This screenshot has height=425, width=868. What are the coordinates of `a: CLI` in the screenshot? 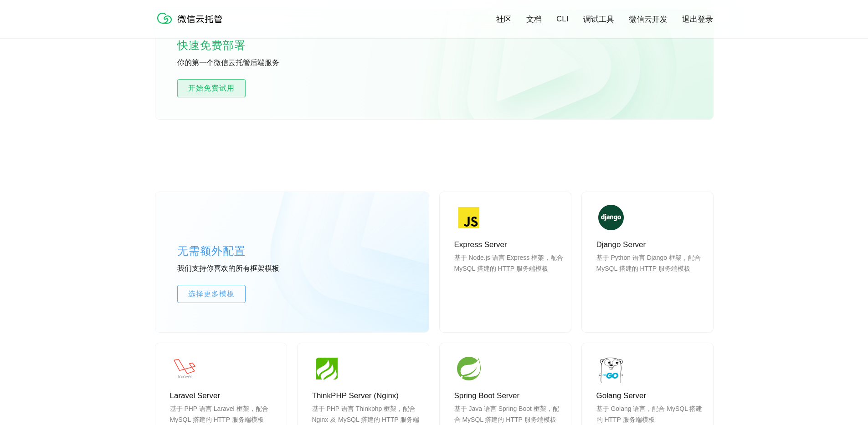 It's located at (562, 19).